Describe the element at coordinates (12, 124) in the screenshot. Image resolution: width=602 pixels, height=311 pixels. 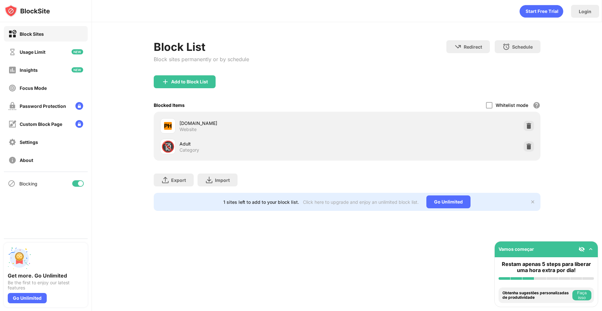
I see `img: customize-block-page-off.svg` at that location.